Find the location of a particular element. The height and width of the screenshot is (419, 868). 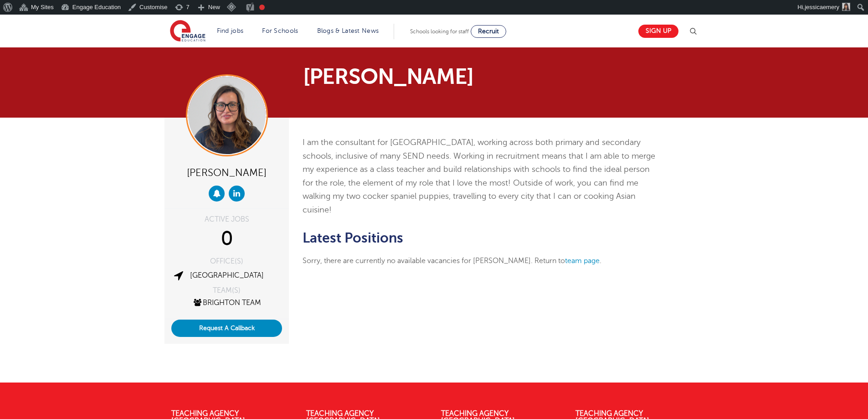

a: team page is located at coordinates (582, 261).